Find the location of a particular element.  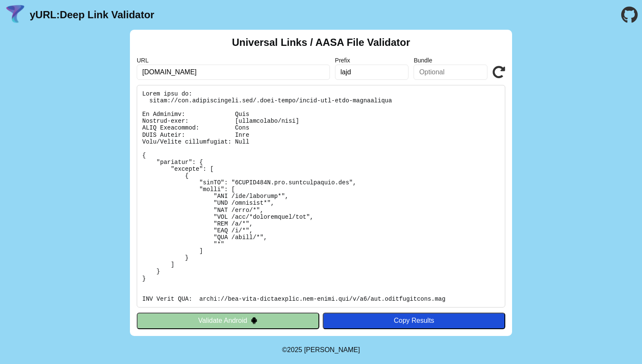

span: 2025 is located at coordinates (295, 350).